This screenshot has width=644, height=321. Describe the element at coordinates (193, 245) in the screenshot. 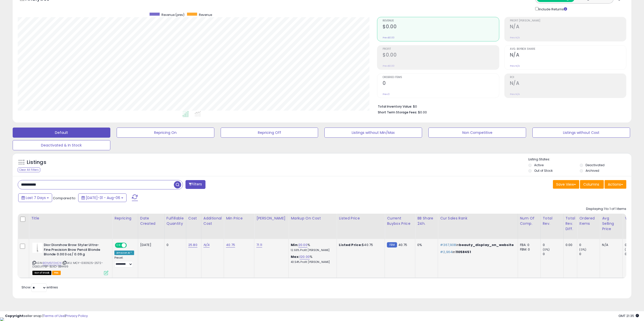

I see `a: 25.80` at that location.